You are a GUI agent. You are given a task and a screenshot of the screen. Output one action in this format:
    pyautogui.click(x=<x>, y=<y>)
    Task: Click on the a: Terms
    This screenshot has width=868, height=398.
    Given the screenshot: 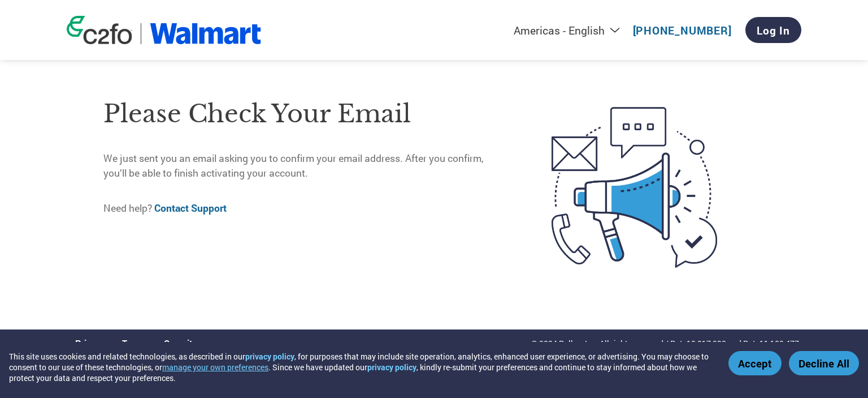 What is the action you would take?
    pyautogui.click(x=134, y=343)
    